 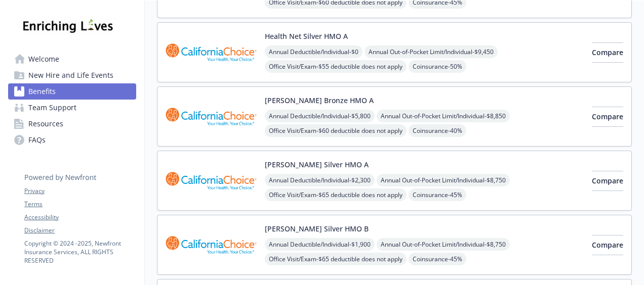 I want to click on p: Copyright © 2024 - 2025 , Newfront Insurance Services, ALL RIGHTS RESERVED, so click(x=80, y=252).